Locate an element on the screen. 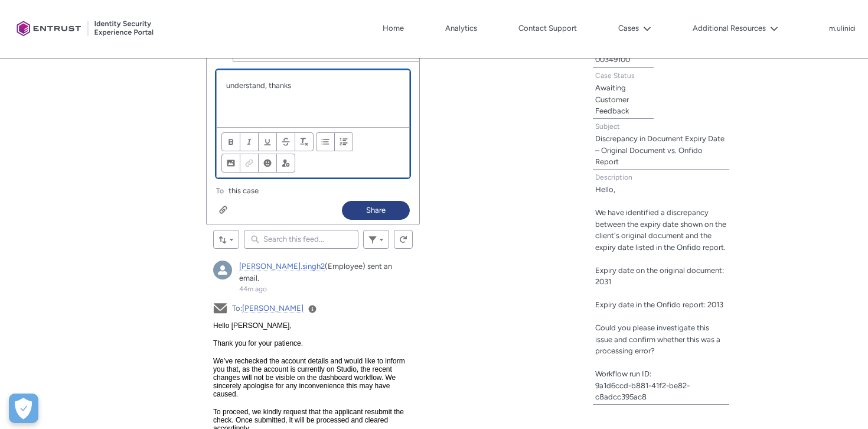 This screenshot has height=429, width=868. ul: Align text is located at coordinates (334, 142).